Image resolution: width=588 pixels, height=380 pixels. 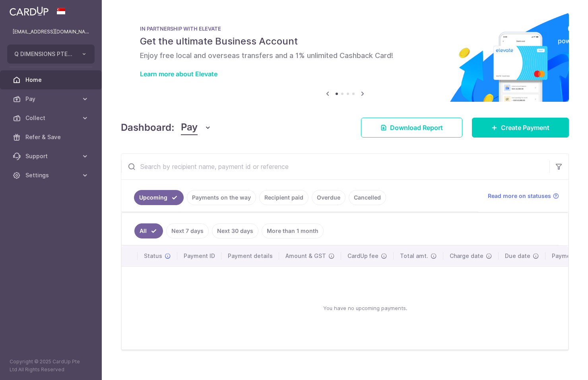 What do you see at coordinates (52, 80) in the screenshot?
I see `span: Home` at bounding box center [52, 80].